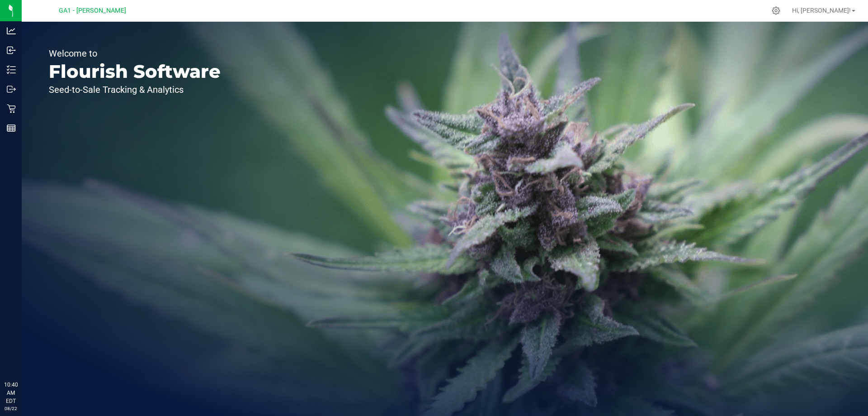 This screenshot has height=416, width=868. I want to click on inline-svg: Retail, so click(12, 109).